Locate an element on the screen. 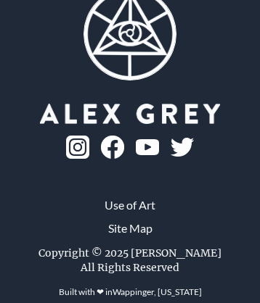 This screenshot has width=260, height=303. div: All Rights Reserved is located at coordinates (130, 268).